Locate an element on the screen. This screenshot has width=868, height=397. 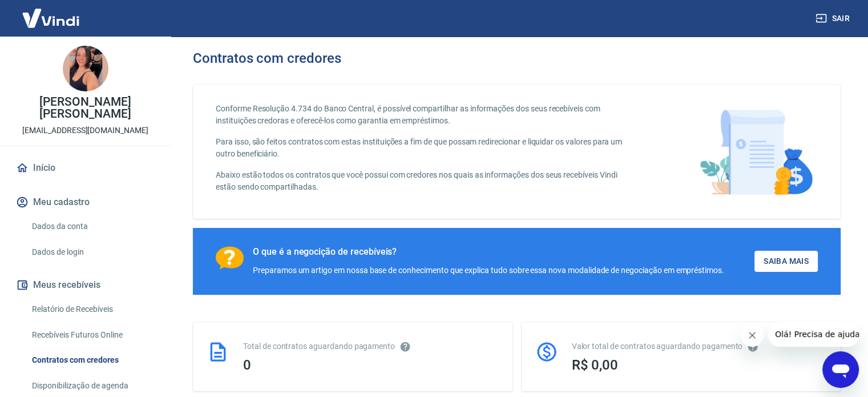
div: 0 is located at coordinates (371, 365).